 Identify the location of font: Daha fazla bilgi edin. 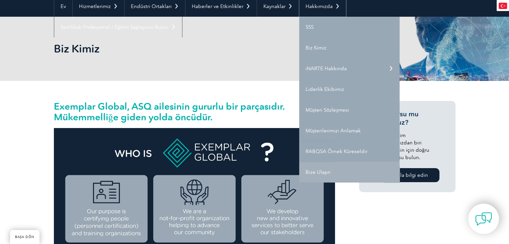
(404, 175).